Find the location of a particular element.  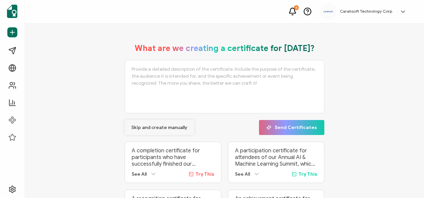

div: 5 is located at coordinates (296, 8).